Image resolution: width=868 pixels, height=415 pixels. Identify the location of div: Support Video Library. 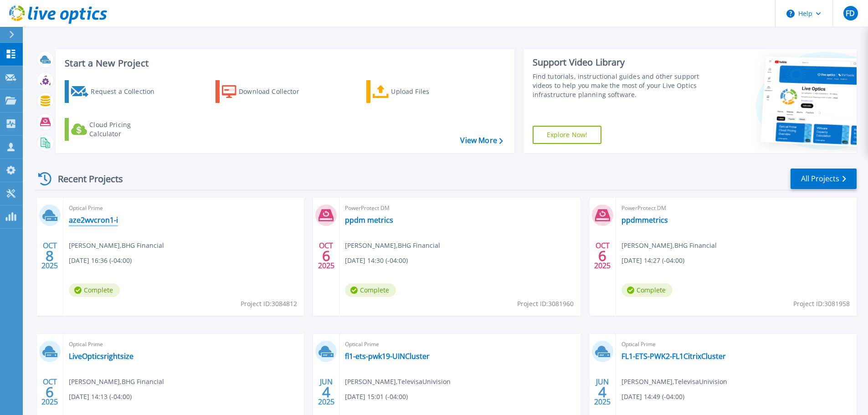
(617, 63).